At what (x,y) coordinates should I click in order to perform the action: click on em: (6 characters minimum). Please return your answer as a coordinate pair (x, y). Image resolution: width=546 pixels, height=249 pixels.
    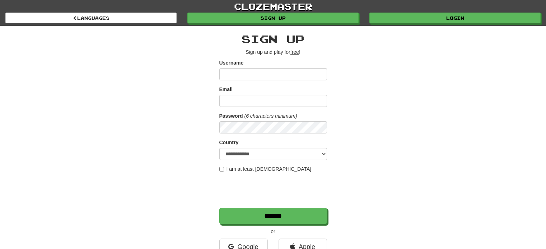
    Looking at the image, I should click on (271, 116).